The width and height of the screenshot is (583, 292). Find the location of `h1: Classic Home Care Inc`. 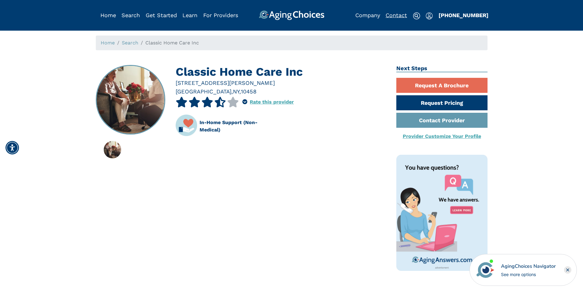

h1: Classic Home Care Inc is located at coordinates (281, 72).